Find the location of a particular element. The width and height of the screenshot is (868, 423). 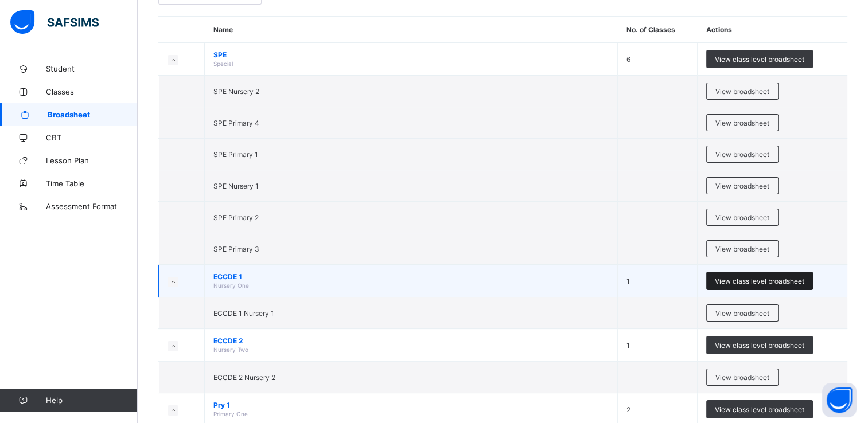

th: No. of Classes is located at coordinates (658, 30).